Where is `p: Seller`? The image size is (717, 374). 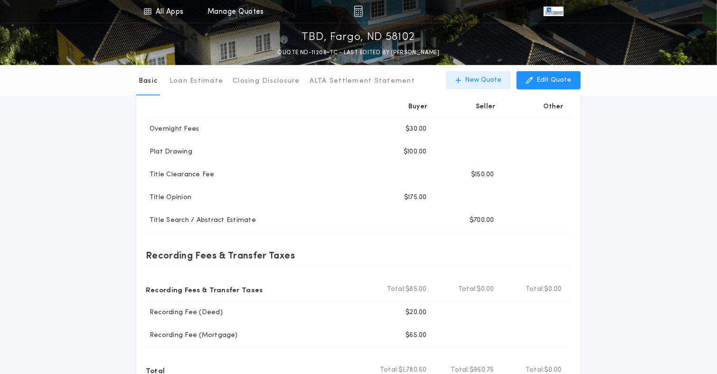 p: Seller is located at coordinates (486, 107).